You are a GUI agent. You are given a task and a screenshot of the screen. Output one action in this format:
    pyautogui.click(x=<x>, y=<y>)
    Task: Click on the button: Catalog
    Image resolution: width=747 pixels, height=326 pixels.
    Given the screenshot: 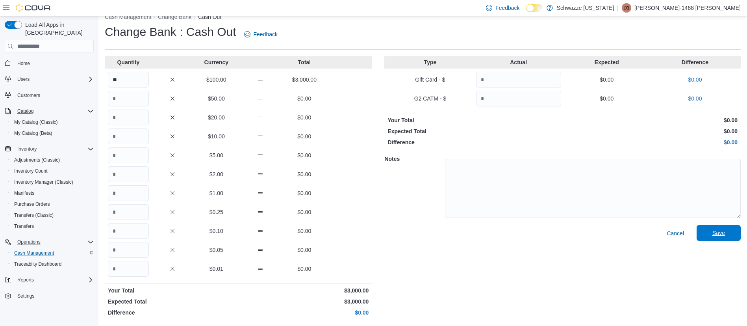 What is the action you would take?
    pyautogui.click(x=49, y=111)
    